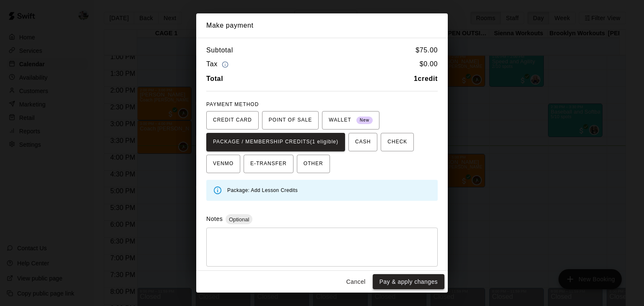 This screenshot has height=306, width=644. What do you see at coordinates (276, 142) in the screenshot?
I see `button: PACKAGE / MEMBERSHIP CREDITS(1 eligible)` at bounding box center [276, 142].